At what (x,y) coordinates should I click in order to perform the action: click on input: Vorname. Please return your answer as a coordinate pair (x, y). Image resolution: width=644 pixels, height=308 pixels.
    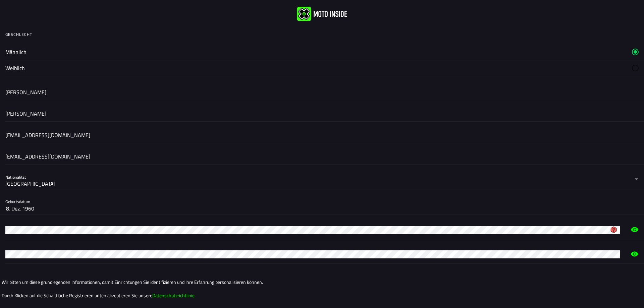
    Looking at the image, I should click on (322, 92).